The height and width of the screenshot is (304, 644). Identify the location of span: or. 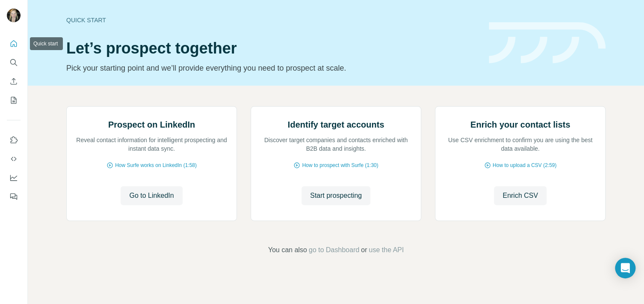
(364, 250).